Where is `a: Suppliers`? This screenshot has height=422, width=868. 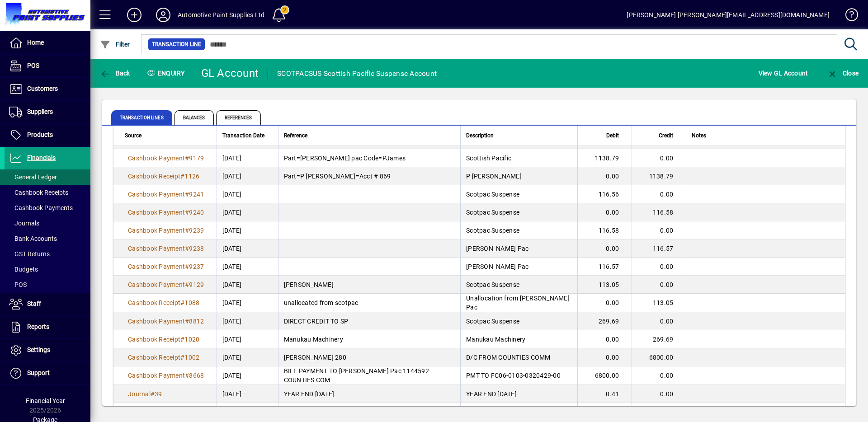
a: Suppliers is located at coordinates (48, 112).